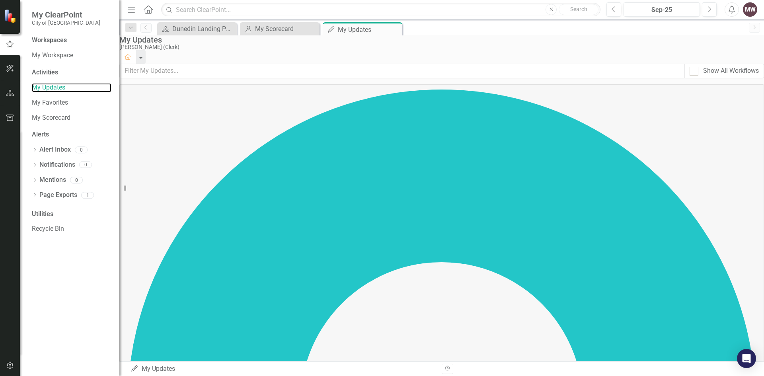  What do you see at coordinates (72, 134) in the screenshot?
I see `div: Alerts` at bounding box center [72, 134].